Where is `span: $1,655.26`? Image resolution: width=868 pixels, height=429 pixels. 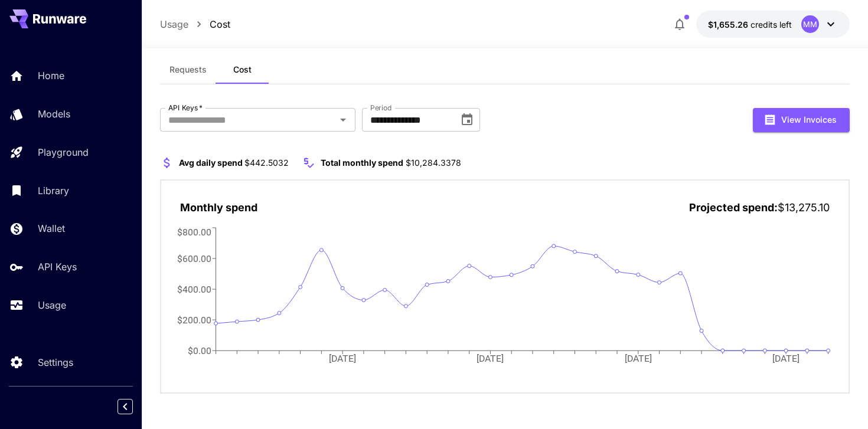
span: $1,655.26 is located at coordinates (729, 24).